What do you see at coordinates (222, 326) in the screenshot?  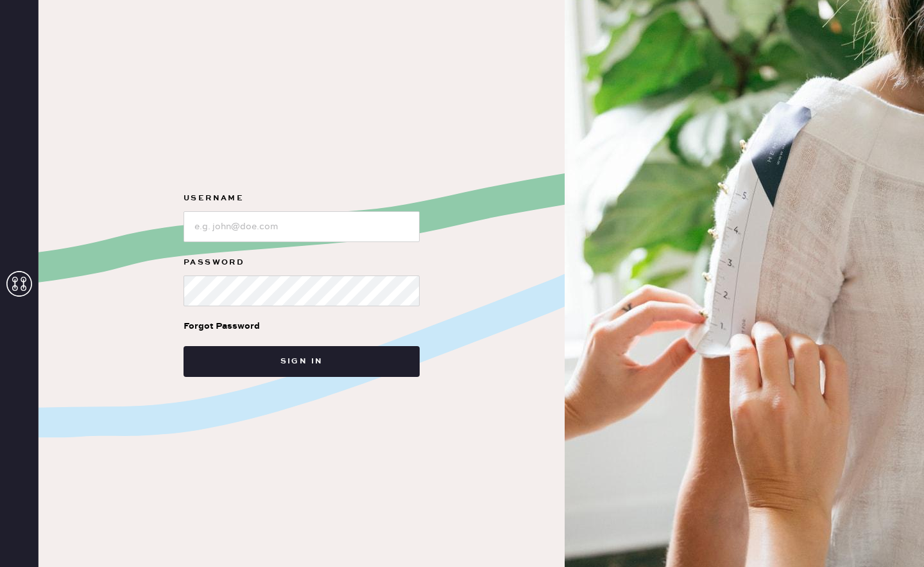 I see `a: Forgot Password` at bounding box center [222, 326].